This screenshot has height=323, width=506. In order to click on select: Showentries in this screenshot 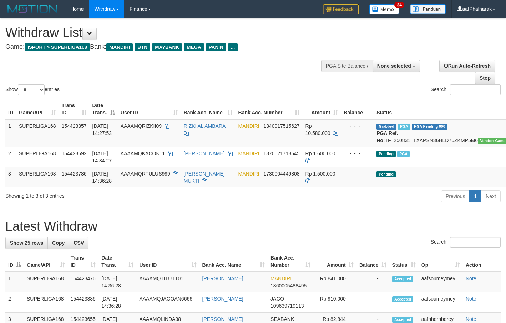, I will do `click(31, 90)`.